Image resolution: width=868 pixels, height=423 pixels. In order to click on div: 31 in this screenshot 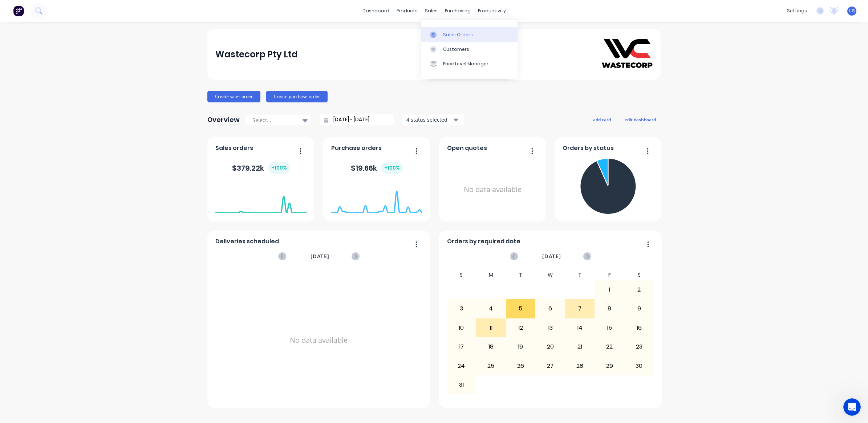, I will do `click(461, 385)`.